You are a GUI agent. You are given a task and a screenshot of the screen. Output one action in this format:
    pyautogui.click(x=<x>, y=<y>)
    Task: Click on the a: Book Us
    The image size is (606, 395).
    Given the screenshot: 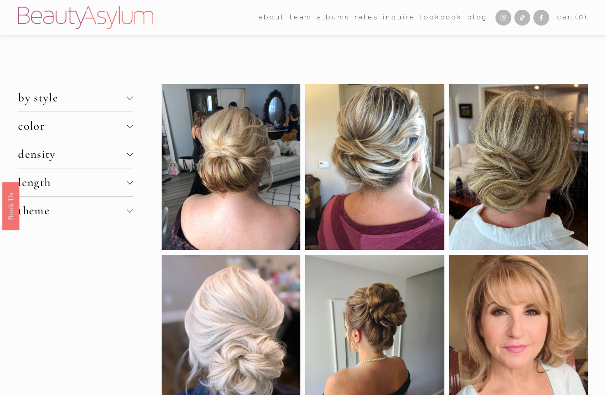 What is the action you would take?
    pyautogui.click(x=11, y=206)
    